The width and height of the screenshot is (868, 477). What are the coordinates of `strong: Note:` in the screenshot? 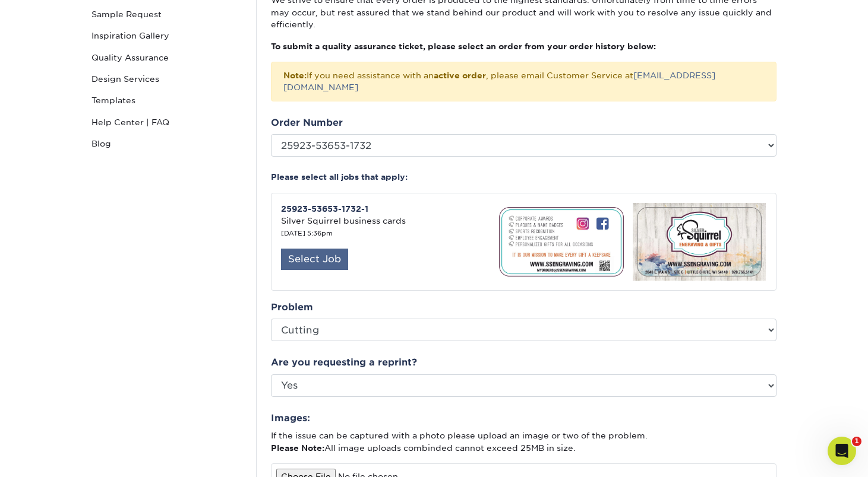 It's located at (295, 75).